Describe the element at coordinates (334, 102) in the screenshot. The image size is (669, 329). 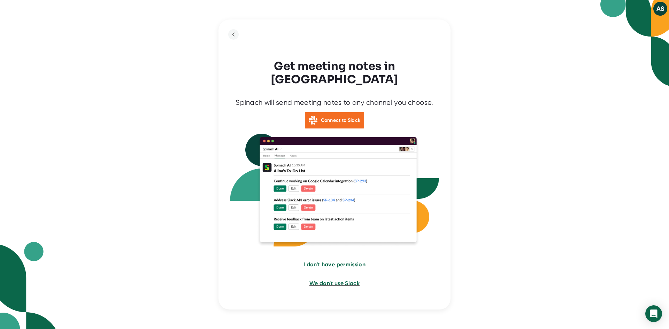
I see `div: Spinach will send meeting notes to any channel you choose.` at that location.